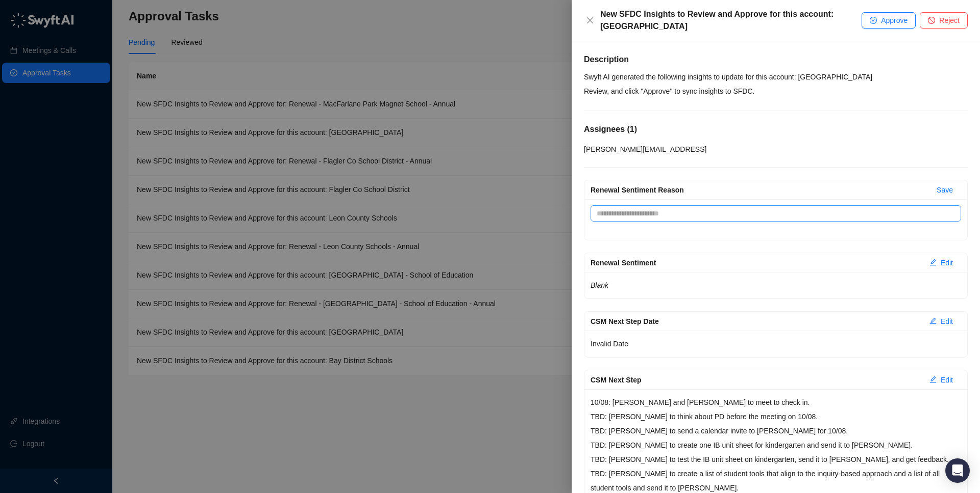 This screenshot has height=493, width=980. What do you see at coordinates (756, 321) in the screenshot?
I see `div: CSM Next Step Date` at bounding box center [756, 321].